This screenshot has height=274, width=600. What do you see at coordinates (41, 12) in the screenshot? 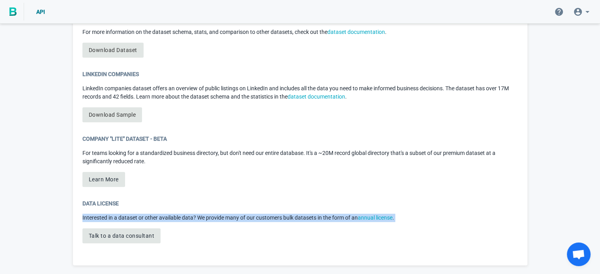
I see `span: API` at bounding box center [41, 12].